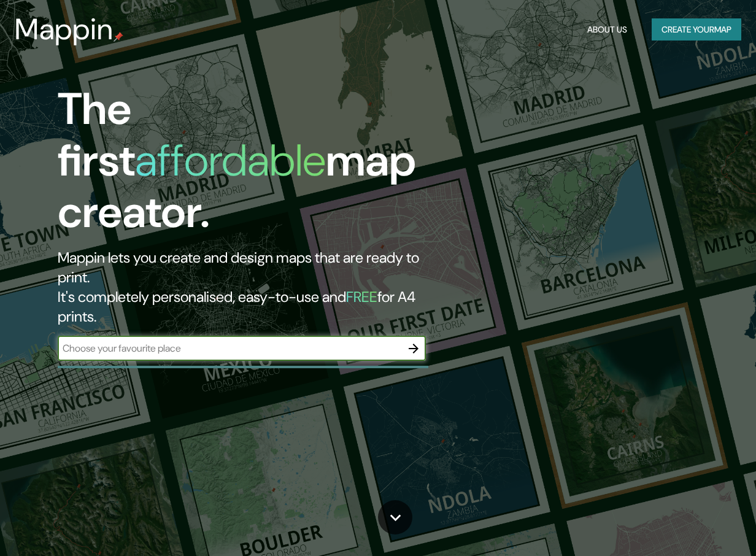 The width and height of the screenshot is (756, 556). Describe the element at coordinates (230, 348) in the screenshot. I see `input: Choose your favourite place` at that location.